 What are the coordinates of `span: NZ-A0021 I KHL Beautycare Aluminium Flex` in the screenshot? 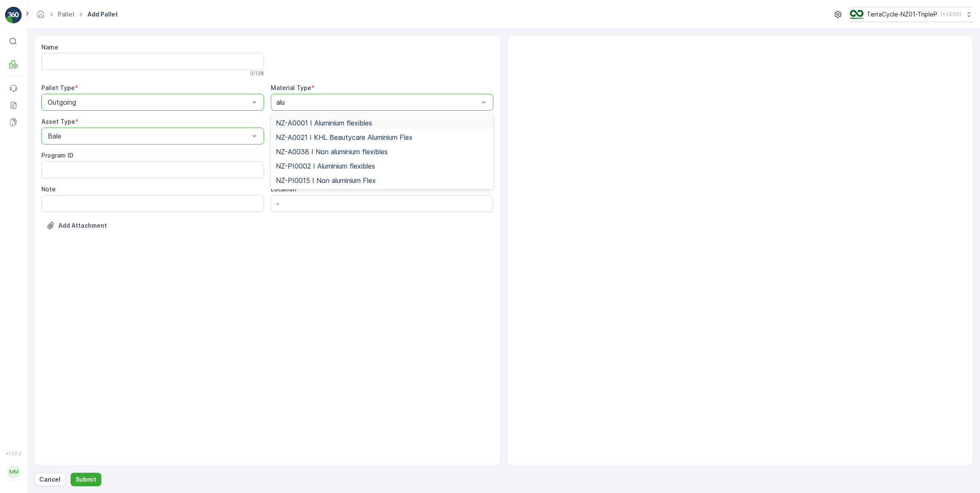 It's located at (344, 137).